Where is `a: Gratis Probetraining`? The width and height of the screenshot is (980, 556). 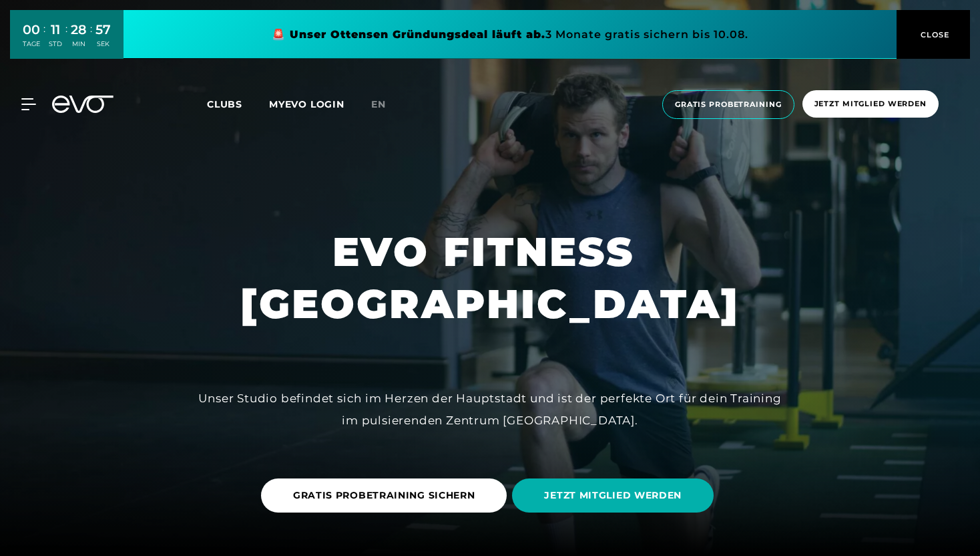 a: Gratis Probetraining is located at coordinates (729, 105).